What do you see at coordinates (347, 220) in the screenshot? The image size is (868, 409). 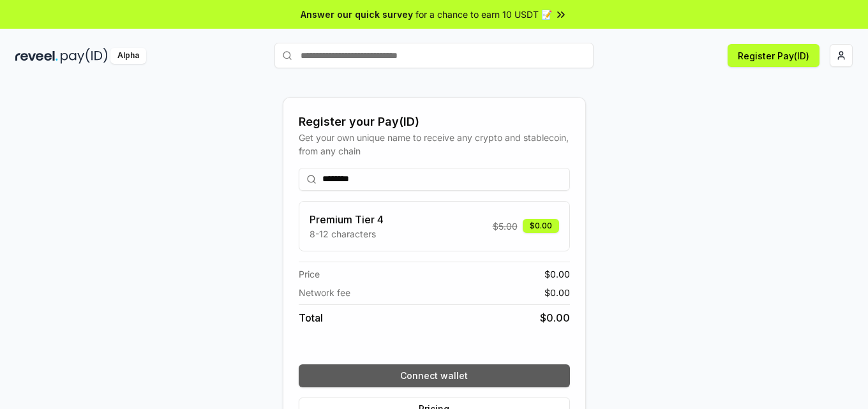 I see `h3: Premium Tier 4` at bounding box center [347, 220].